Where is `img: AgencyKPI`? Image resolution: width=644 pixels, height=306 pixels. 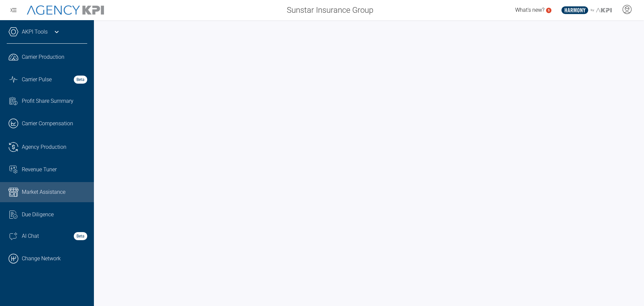
img: AgencyKPI is located at coordinates (65, 10).